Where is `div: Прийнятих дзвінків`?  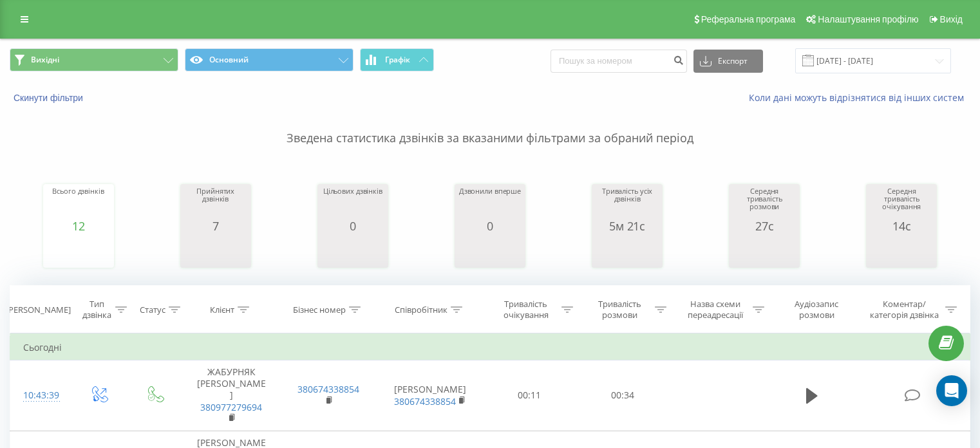 div: Прийнятих дзвінків is located at coordinates (216, 203).